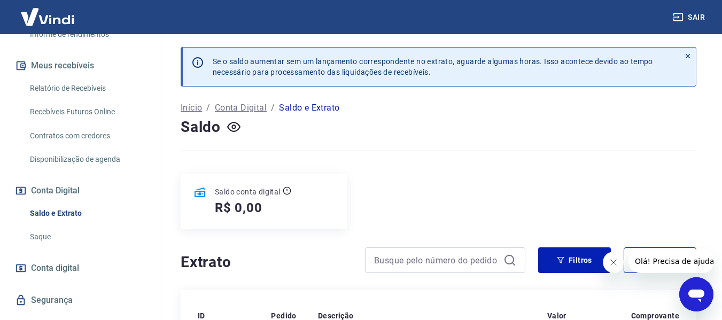  Describe the element at coordinates (86, 34) in the screenshot. I see `a: Informe de rendimentos` at that location.